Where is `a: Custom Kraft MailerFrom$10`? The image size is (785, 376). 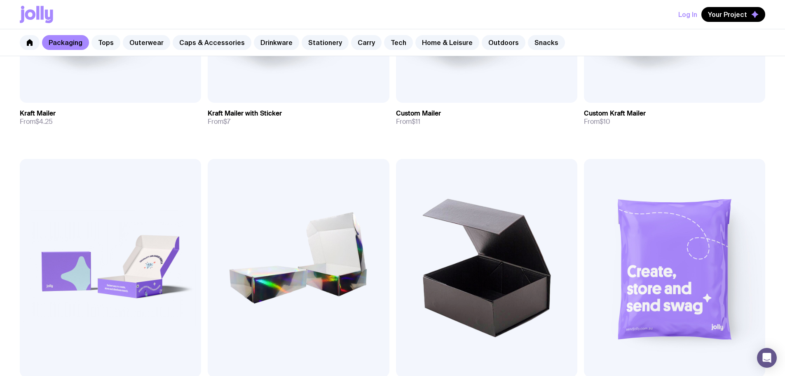
a: Custom Kraft MailerFrom$10 is located at coordinates (675, 117).